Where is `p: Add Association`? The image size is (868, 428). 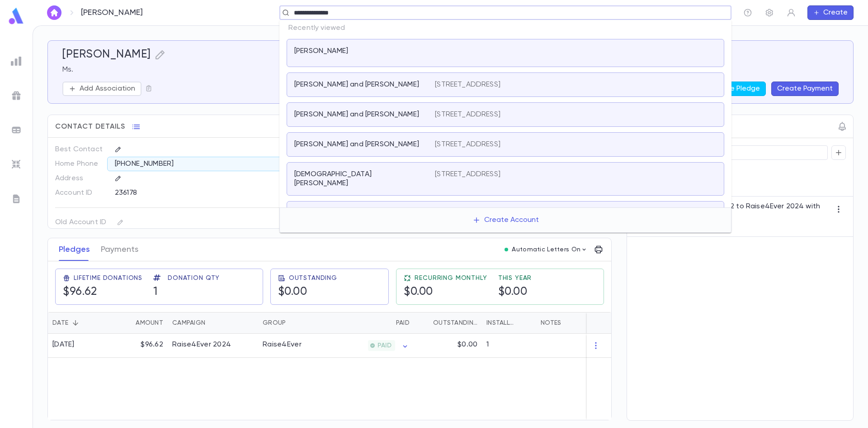
p: Add Association is located at coordinates (107, 89).